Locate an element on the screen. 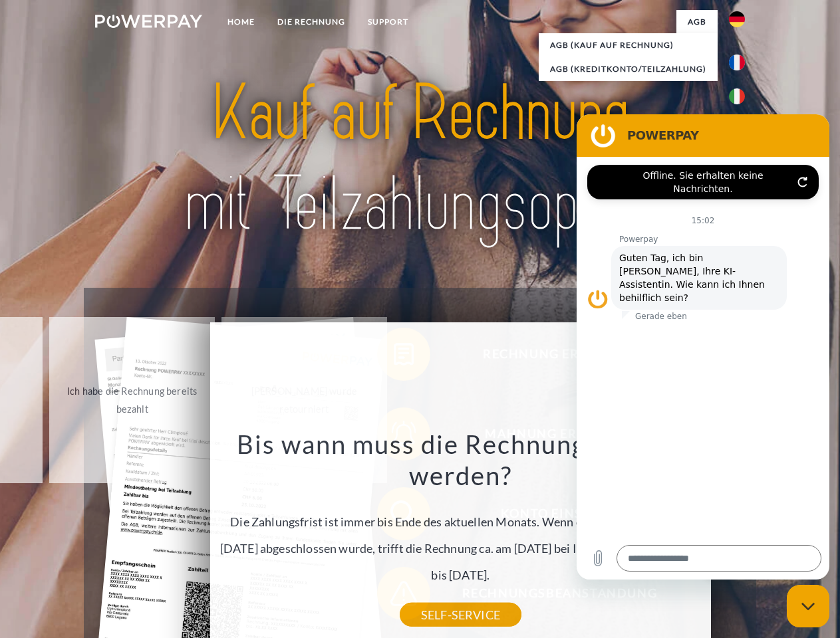  img: it is located at coordinates (737, 96).